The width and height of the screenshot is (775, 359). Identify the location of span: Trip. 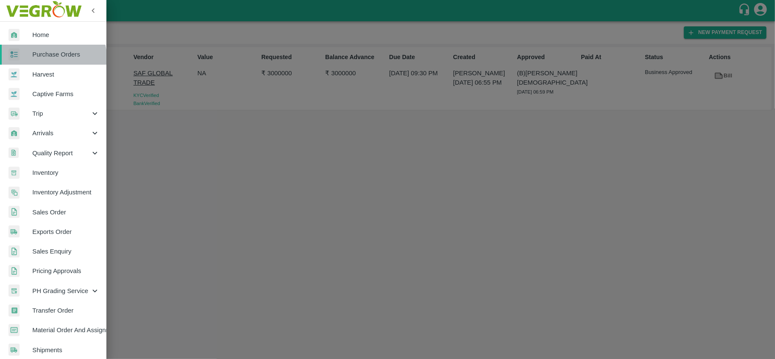
(61, 114).